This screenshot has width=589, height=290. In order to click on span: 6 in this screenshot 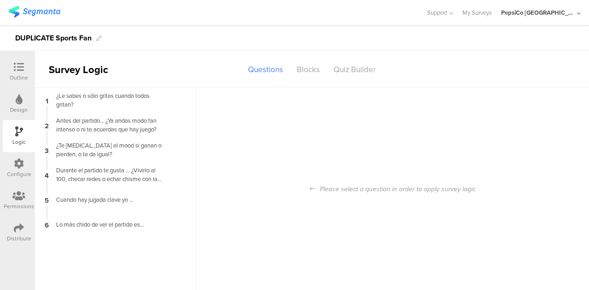, I will do `click(46, 225)`.